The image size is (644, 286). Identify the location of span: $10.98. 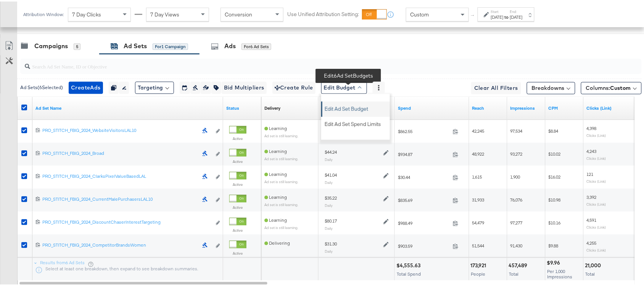
(555, 198).